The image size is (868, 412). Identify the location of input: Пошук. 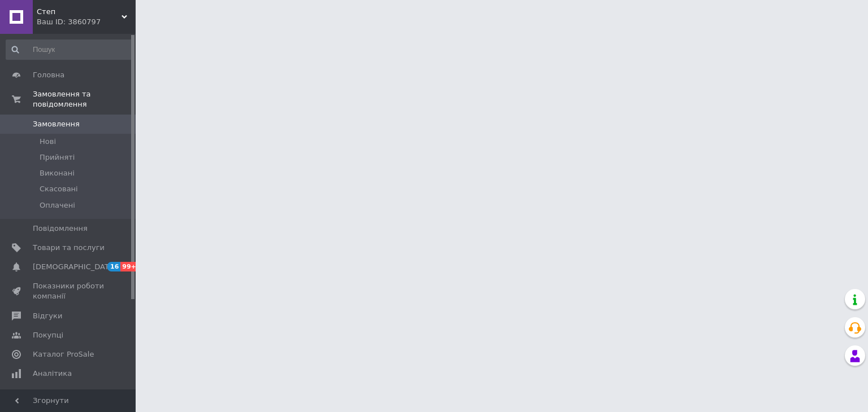
(69, 50).